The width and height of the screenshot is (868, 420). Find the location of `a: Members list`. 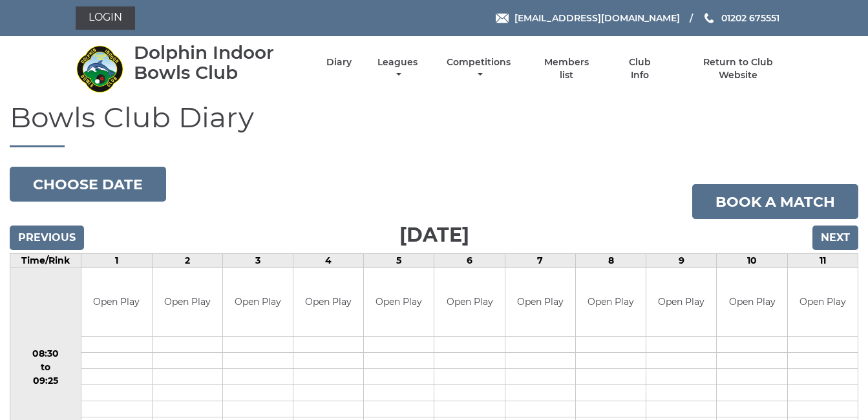

a: Members list is located at coordinates (566, 69).